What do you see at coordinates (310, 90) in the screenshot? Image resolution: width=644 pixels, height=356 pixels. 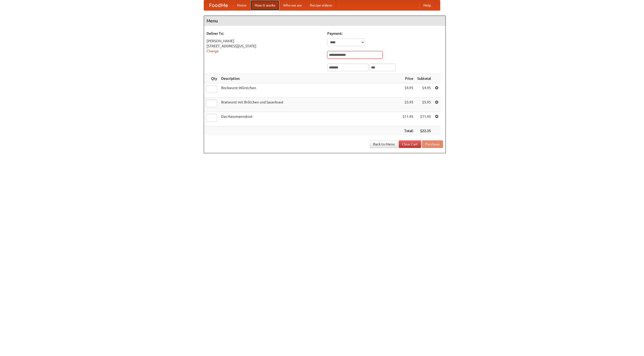 I see `td: Bockwurst Würstchen` at bounding box center [310, 90].